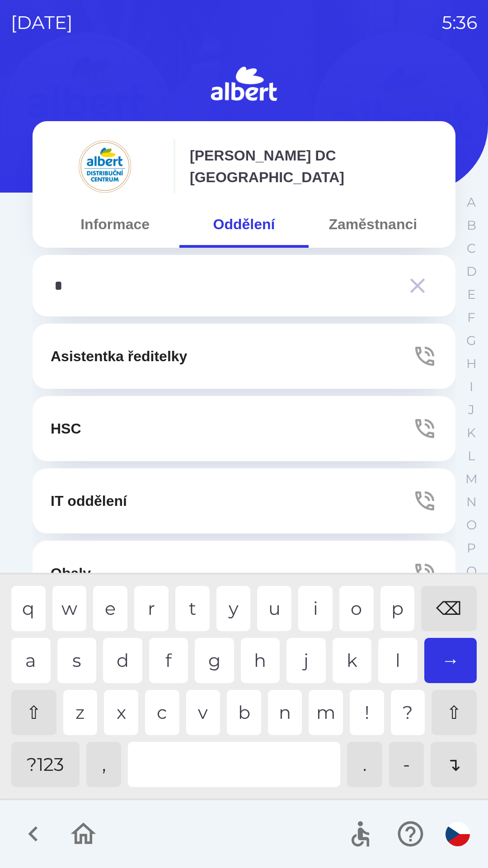 Image resolution: width=488 pixels, height=868 pixels. Describe the element at coordinates (89, 501) in the screenshot. I see `p: IT oddělení` at that location.